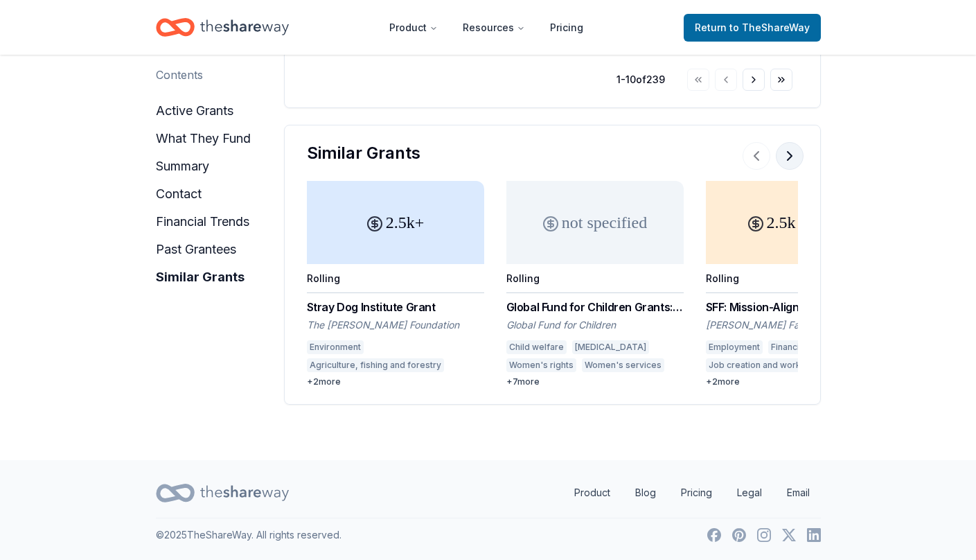 The image size is (976, 560). What do you see at coordinates (592, 492) in the screenshot?
I see `a: Product` at bounding box center [592, 492].